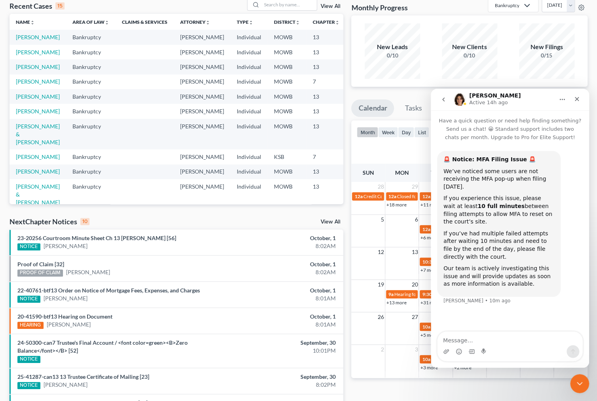 This screenshot has height=401, width=597. Describe the element at coordinates (381, 252) in the screenshot. I see `span: 12` at that location.